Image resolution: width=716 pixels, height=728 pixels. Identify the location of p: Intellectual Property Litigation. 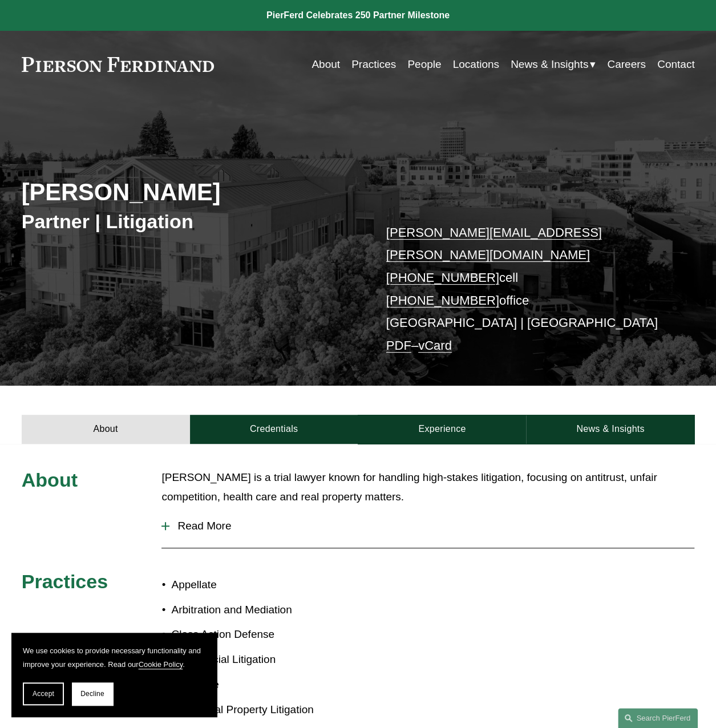
(264, 710).